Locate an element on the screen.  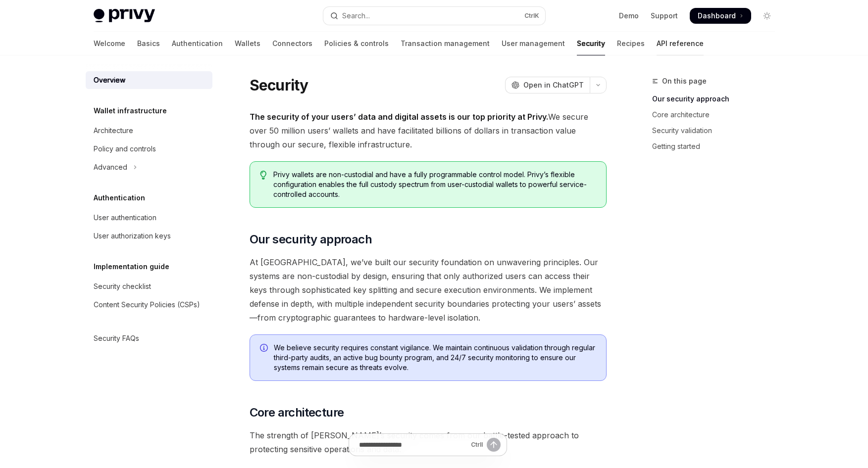
span: Privy wallets are non-custodial and have a fully programmable control model. Privy’s flexible con... is located at coordinates (435, 185).